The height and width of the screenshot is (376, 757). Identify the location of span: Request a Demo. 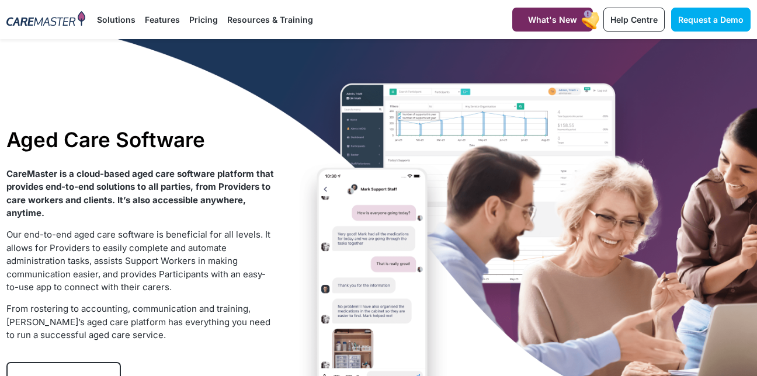
(711, 19).